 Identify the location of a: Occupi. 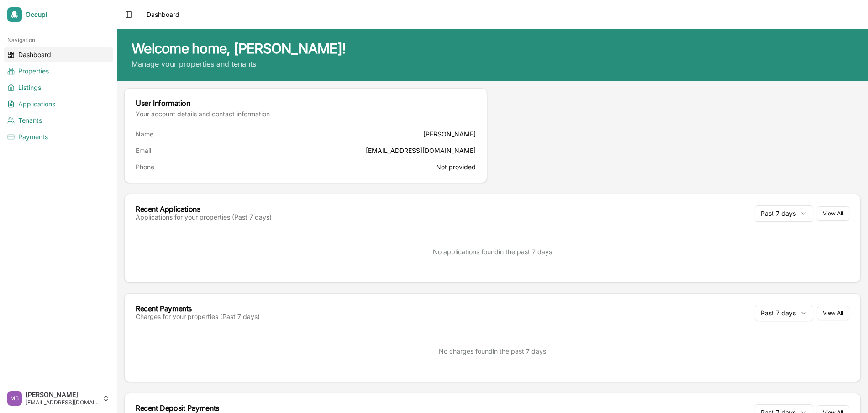
(58, 14).